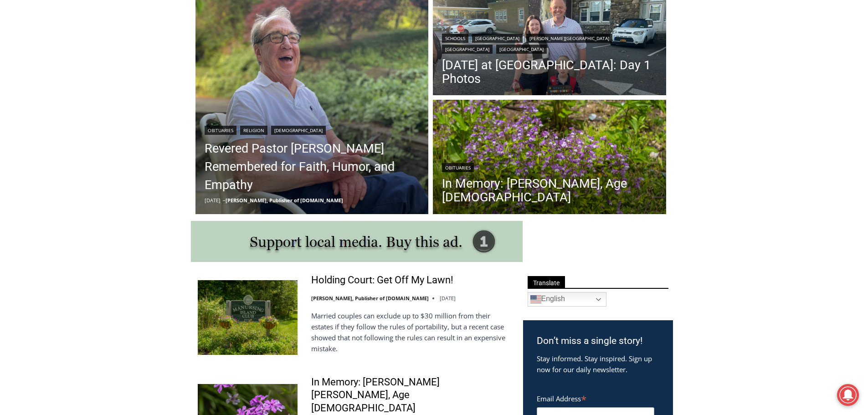  Describe the element at coordinates (455, 39) in the screenshot. I see `a: Schools` at that location.